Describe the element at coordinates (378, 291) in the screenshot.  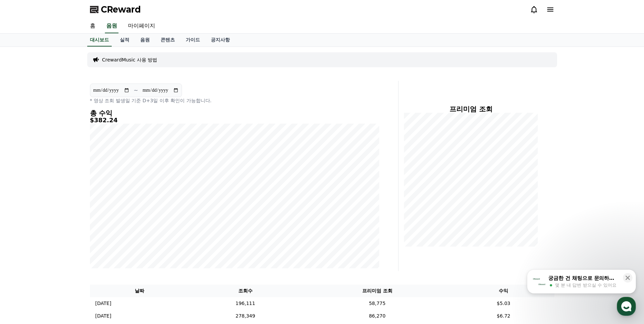
I see `th: 프리미엄 조회` at that location.